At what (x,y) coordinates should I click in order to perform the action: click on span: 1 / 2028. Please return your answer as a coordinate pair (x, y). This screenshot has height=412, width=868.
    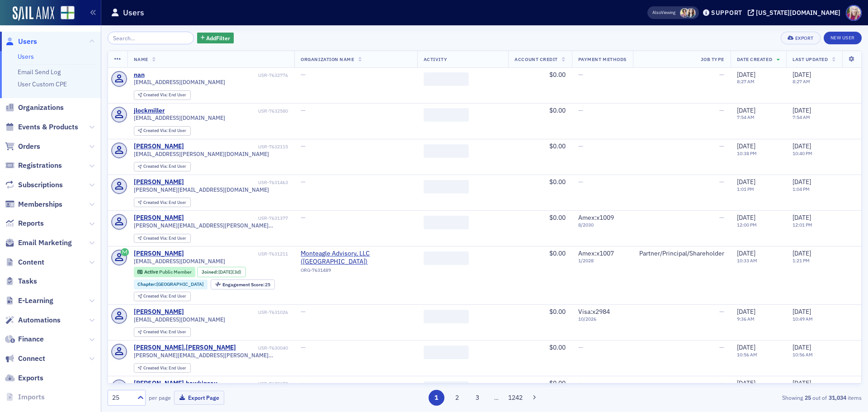
    Looking at the image, I should click on (603, 260).